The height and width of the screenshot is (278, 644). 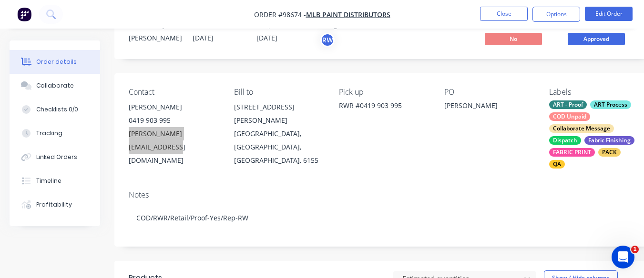 I want to click on span: MLB Paint Distributors, so click(x=348, y=14).